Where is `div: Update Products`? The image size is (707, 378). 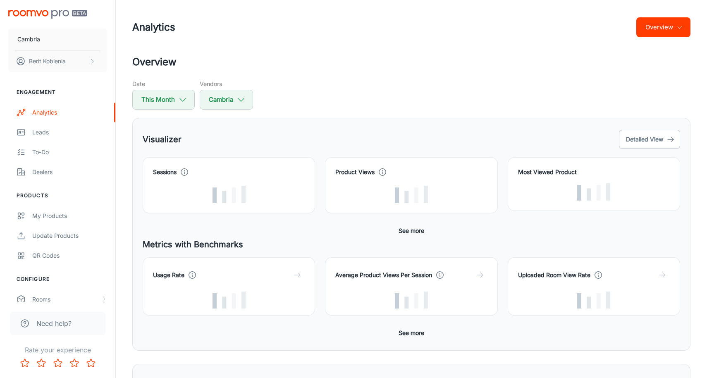 div: Update Products is located at coordinates (69, 236).